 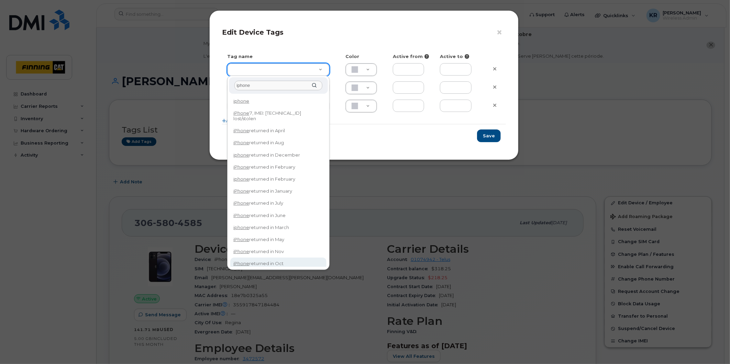 I want to click on div: returned in December, so click(x=278, y=155).